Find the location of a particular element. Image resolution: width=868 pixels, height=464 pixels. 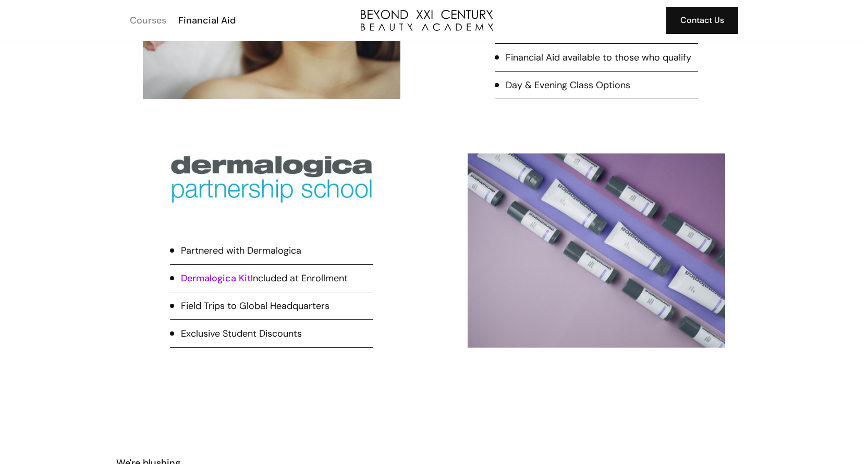

img: beyond logo is located at coordinates (427, 21).